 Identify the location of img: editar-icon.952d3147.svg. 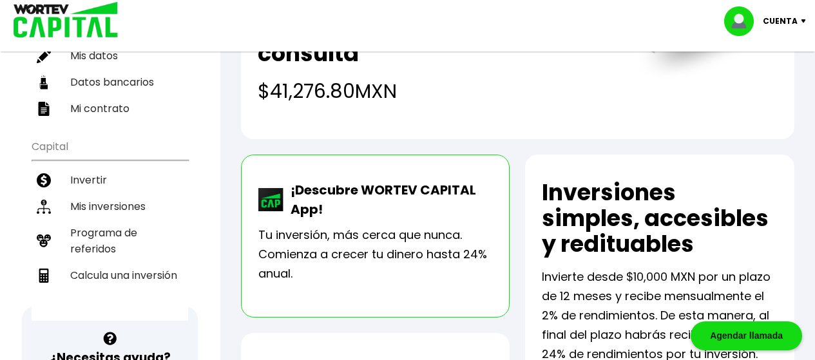
(44, 56).